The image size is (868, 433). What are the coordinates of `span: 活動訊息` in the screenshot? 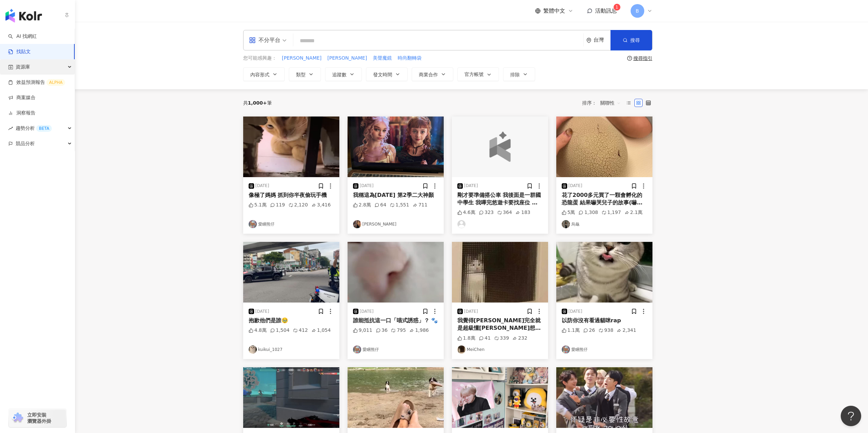 It's located at (606, 10).